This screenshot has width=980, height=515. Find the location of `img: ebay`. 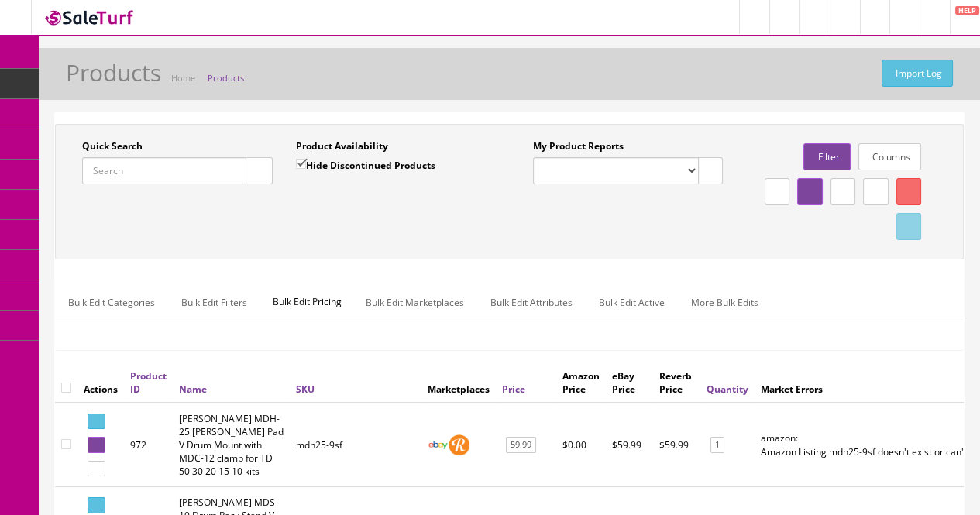

img: ebay is located at coordinates (438, 445).